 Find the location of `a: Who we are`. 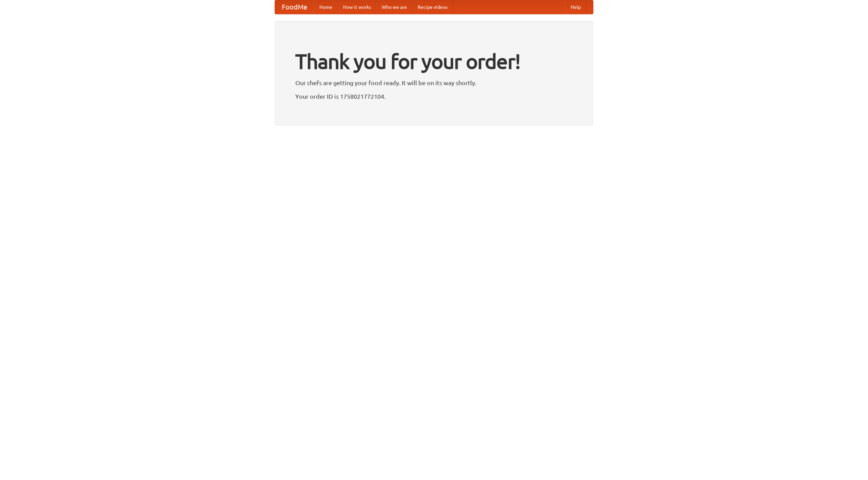

a: Who we are is located at coordinates (394, 7).